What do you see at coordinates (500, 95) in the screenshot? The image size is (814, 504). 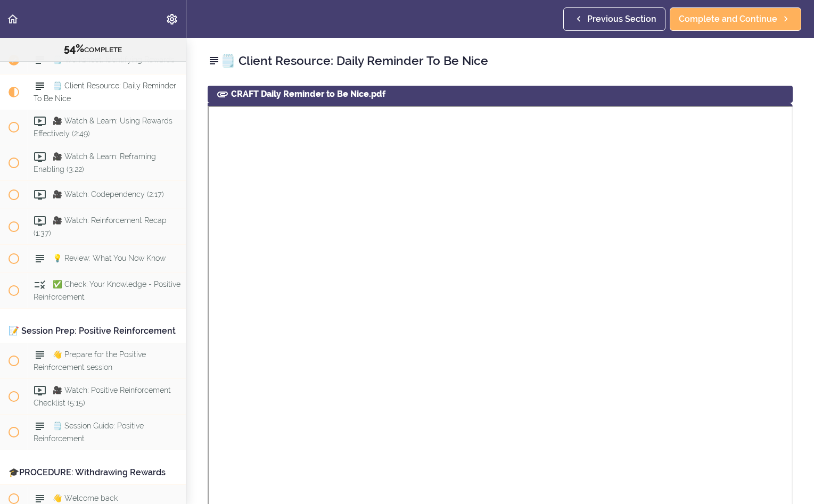 I see `div: CRAFT Daily Reminder to Be Nice.pdf` at bounding box center [500, 95].